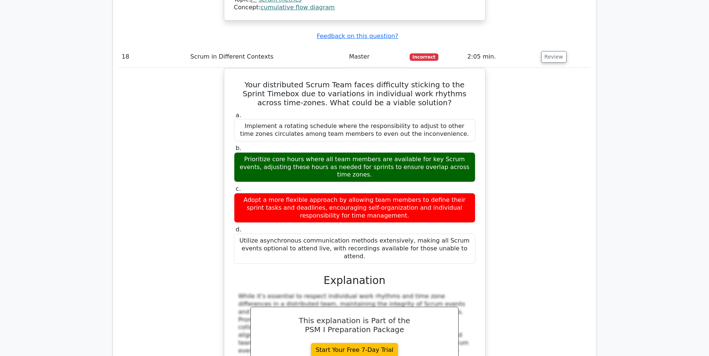 The width and height of the screenshot is (709, 356). What do you see at coordinates (238, 189) in the screenshot?
I see `span: c.` at bounding box center [238, 189].